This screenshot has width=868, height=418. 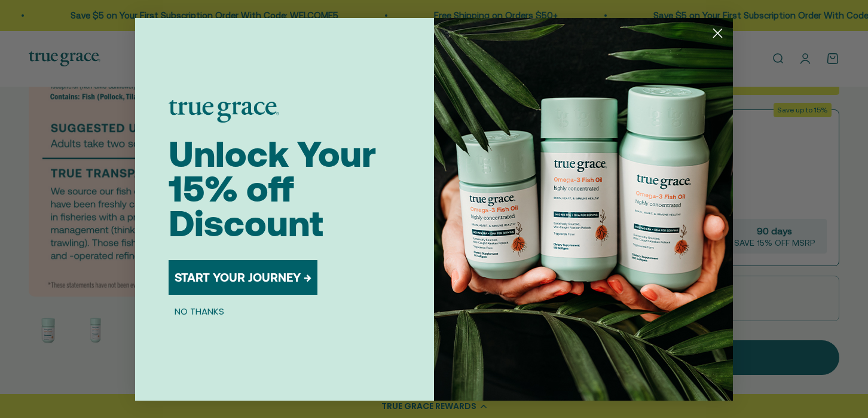 I want to click on button: NO THANKS, so click(x=199, y=311).